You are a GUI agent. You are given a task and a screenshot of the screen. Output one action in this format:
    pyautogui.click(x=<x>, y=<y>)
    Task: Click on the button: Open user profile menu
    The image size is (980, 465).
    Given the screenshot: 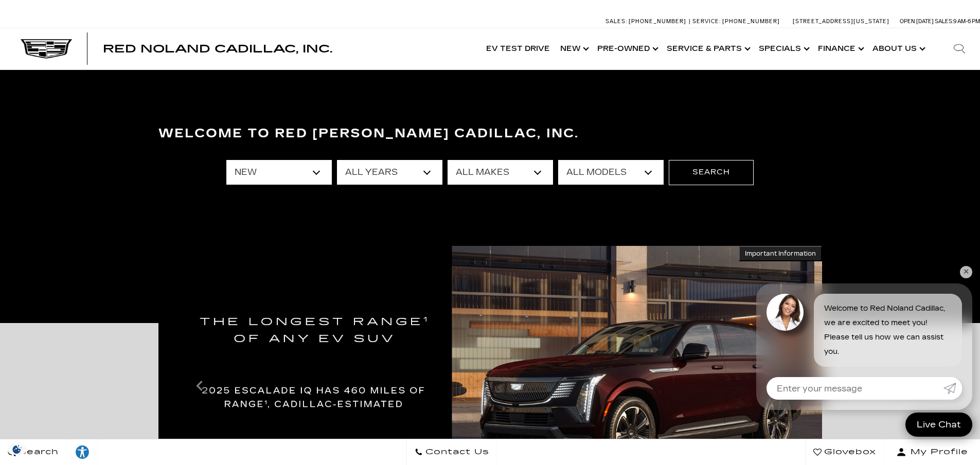 What is the action you would take?
    pyautogui.click(x=932, y=452)
    